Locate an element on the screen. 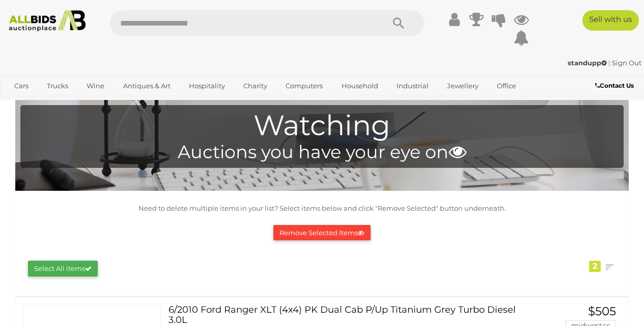 This screenshot has height=326, width=644. button: Search is located at coordinates (399, 23).